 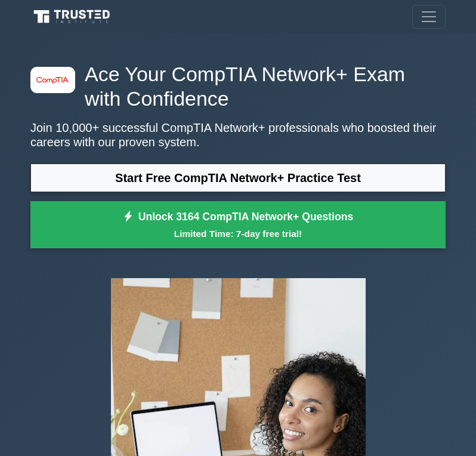 What do you see at coordinates (238, 225) in the screenshot?
I see `a: Unlock 3164 CompTIA Network+ QuestionsLimited Time: 7-day free trial!` at bounding box center [238, 225].